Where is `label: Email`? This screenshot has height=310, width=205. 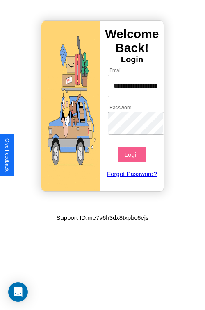
label: Email is located at coordinates (115, 70).